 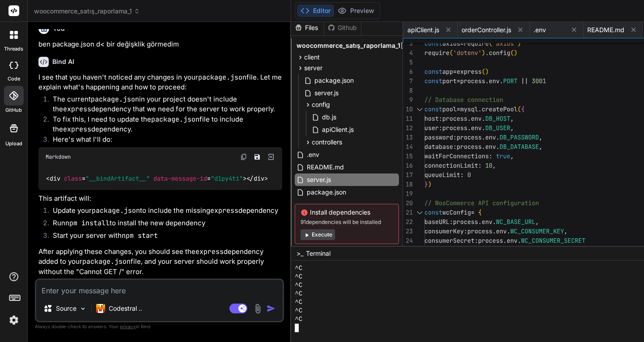 What do you see at coordinates (408, 250) in the screenshot?
I see `div: 25` at bounding box center [408, 250].